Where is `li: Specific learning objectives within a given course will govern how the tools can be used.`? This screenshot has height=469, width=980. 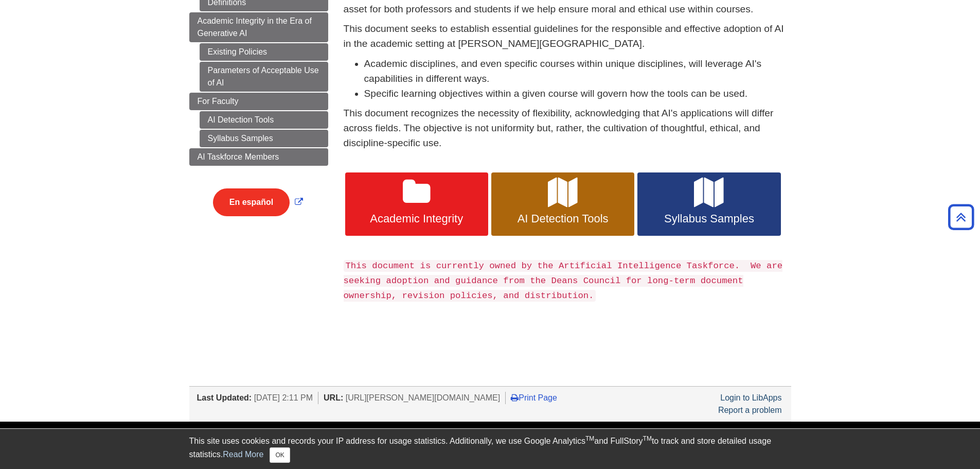
li: Specific learning objectives within a given course will govern how the tools can be used. is located at coordinates (578, 93).